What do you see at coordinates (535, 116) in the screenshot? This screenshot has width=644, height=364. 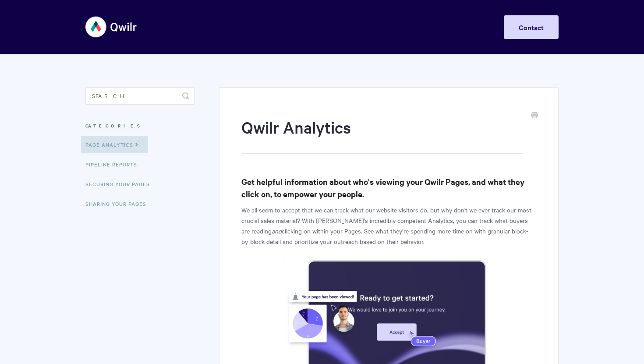 I see `a: Print this Article` at bounding box center [535, 116].